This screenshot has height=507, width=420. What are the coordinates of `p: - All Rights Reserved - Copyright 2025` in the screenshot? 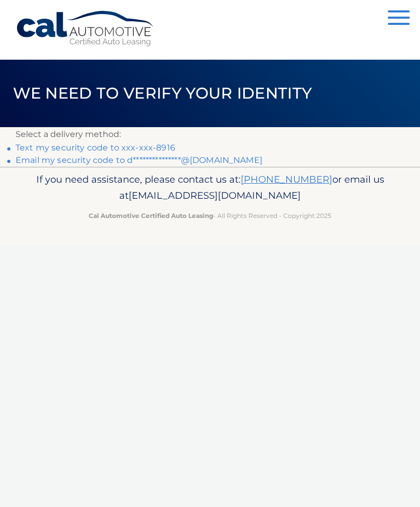 It's located at (210, 215).